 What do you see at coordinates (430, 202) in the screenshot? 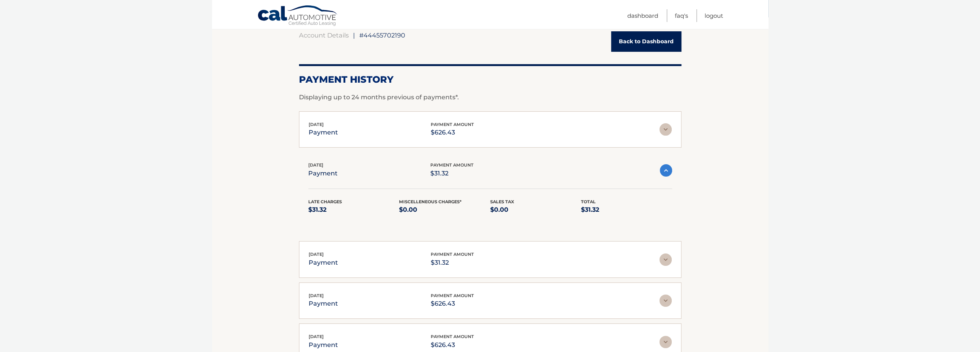
I see `span: Miscelleneous Charges*` at bounding box center [430, 202].